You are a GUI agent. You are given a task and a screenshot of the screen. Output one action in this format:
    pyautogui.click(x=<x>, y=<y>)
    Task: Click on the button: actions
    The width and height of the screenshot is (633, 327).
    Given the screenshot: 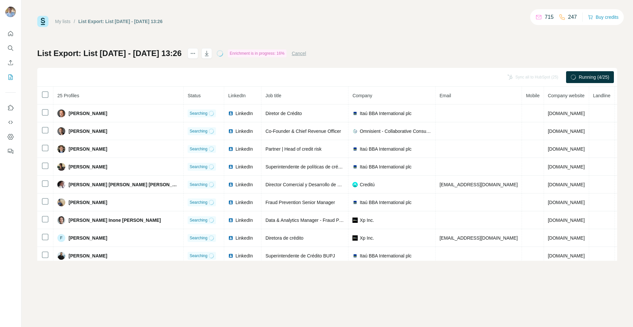 What is the action you would take?
    pyautogui.click(x=193, y=53)
    